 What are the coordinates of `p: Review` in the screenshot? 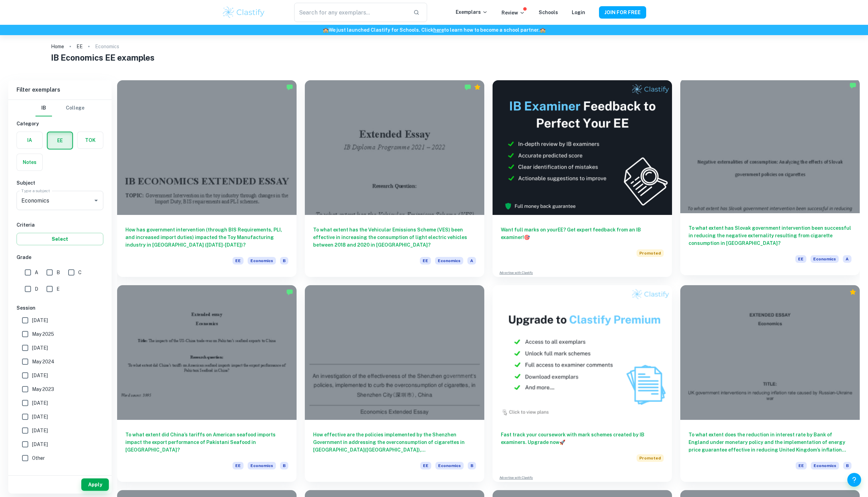 It's located at (513, 13).